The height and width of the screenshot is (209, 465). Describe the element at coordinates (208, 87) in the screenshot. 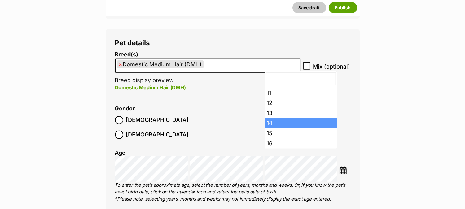

I see `p: Domestic Medium Hair (DMH)` at that location.